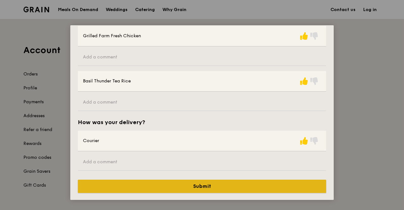  I want to click on div: Grilled Farm Fresh Chicken, so click(112, 36).